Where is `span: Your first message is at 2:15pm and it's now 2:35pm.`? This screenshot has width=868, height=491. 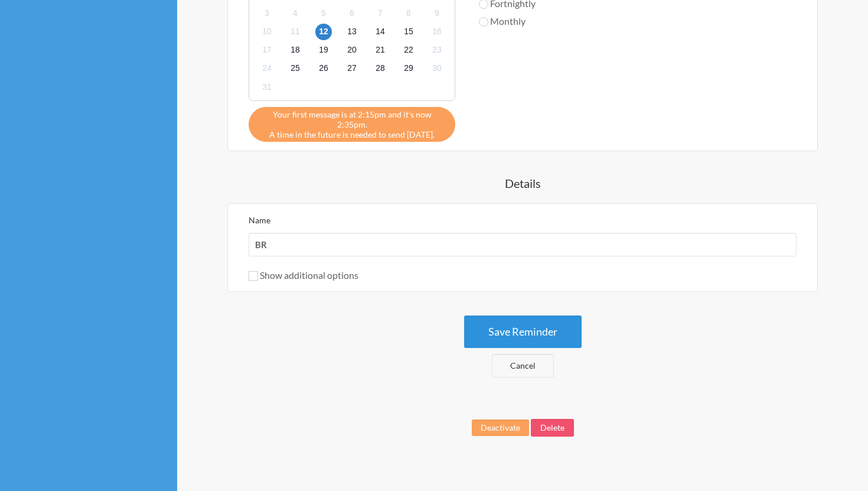
span: Your first message is at 2:15pm and it's now 2:35pm. is located at coordinates (352, 119).